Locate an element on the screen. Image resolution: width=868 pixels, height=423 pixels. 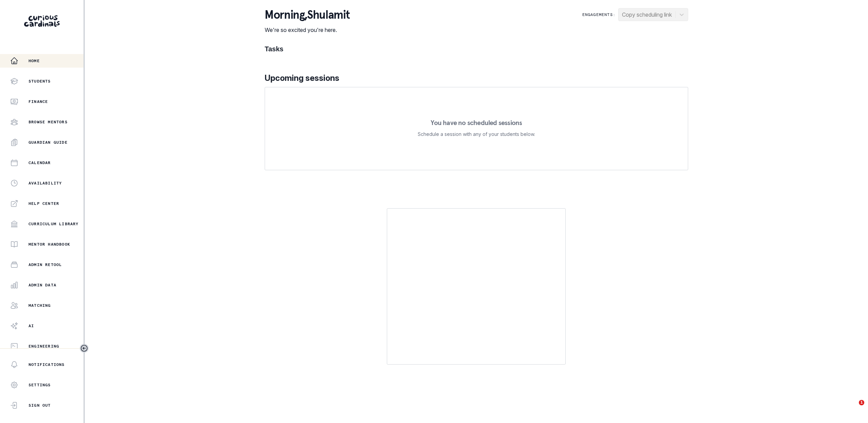
p: Mentor Handbook is located at coordinates (49, 244).